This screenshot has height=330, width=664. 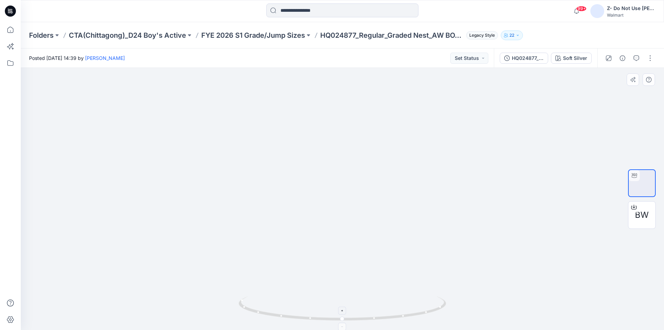 What do you see at coordinates (127, 35) in the screenshot?
I see `p: CTA(Chittagong)_D24 Boy's Active` at bounding box center [127, 35].